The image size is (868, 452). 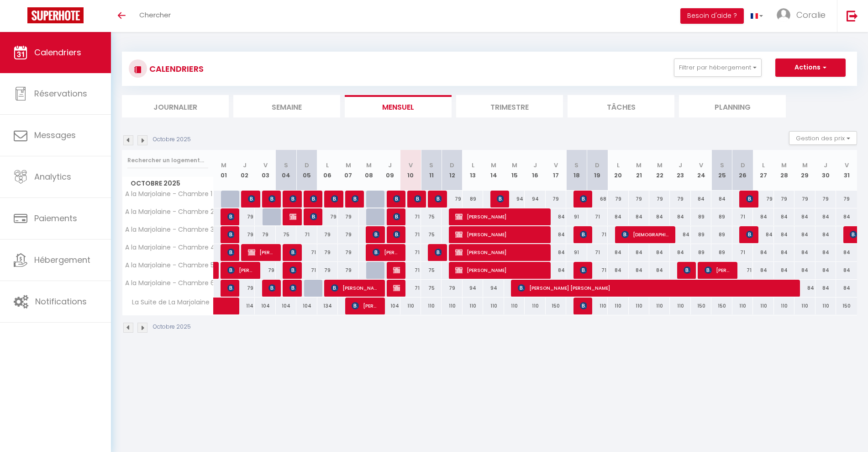 What do you see at coordinates (169, 282) in the screenshot?
I see `span: A la Marjolaine - Chambre 6` at bounding box center [169, 282].